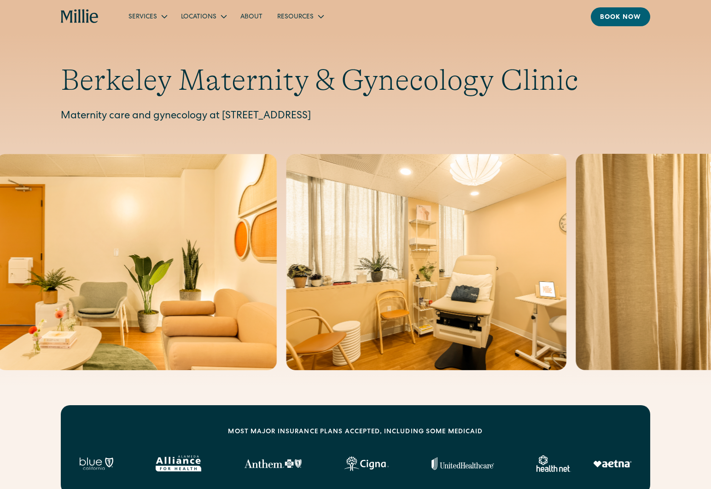 This screenshot has width=711, height=489. What do you see at coordinates (251, 16) in the screenshot?
I see `a: About` at bounding box center [251, 16].